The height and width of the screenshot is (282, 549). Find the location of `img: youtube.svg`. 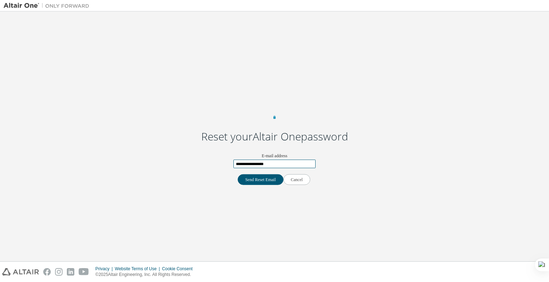

img: youtube.svg is located at coordinates (84, 272).